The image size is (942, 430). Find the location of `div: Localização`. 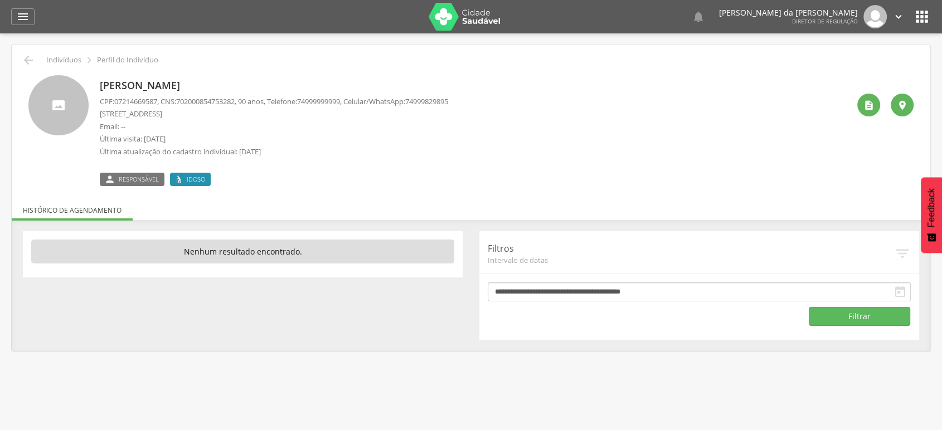

div: Localização is located at coordinates (902, 105).